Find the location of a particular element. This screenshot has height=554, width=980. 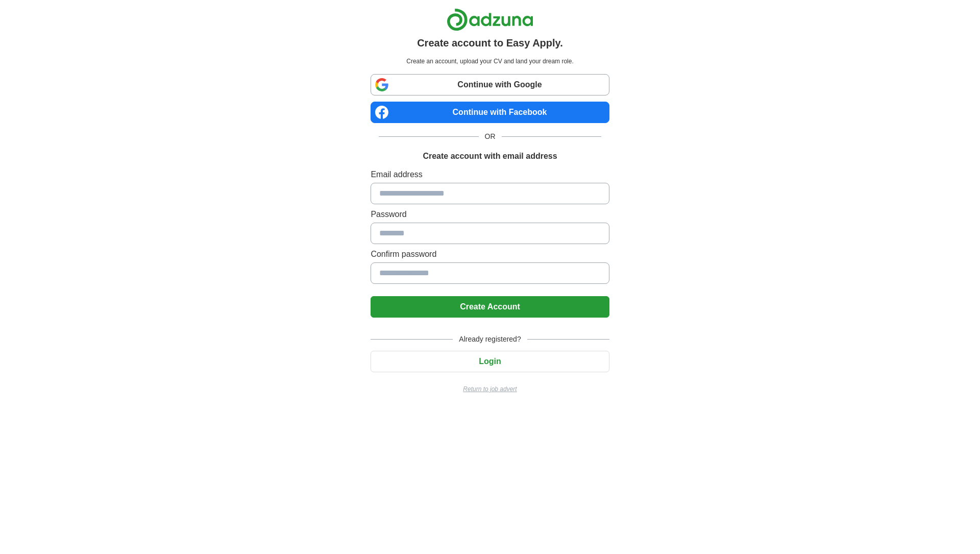

label: Password is located at coordinates (489, 214).